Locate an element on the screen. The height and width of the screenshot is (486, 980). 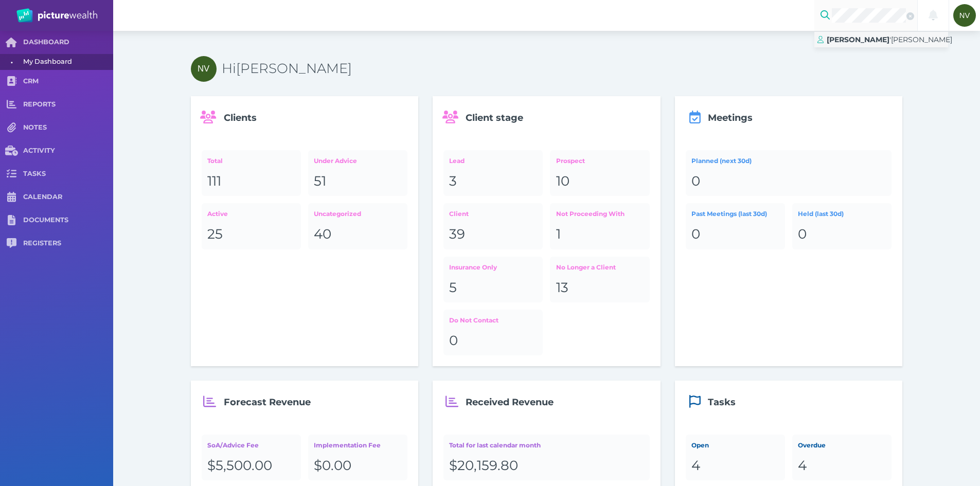
a: Planned (next 30d)0 is located at coordinates (788, 173).